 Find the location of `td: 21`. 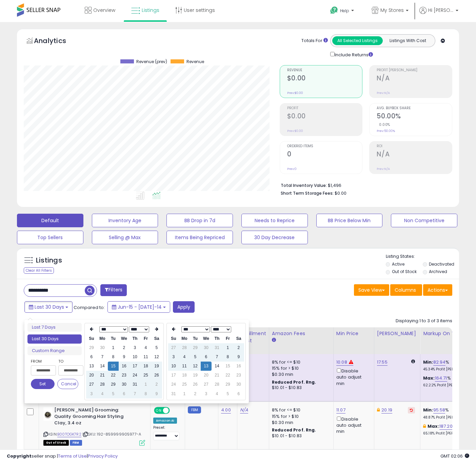

td: 21 is located at coordinates (217, 375).